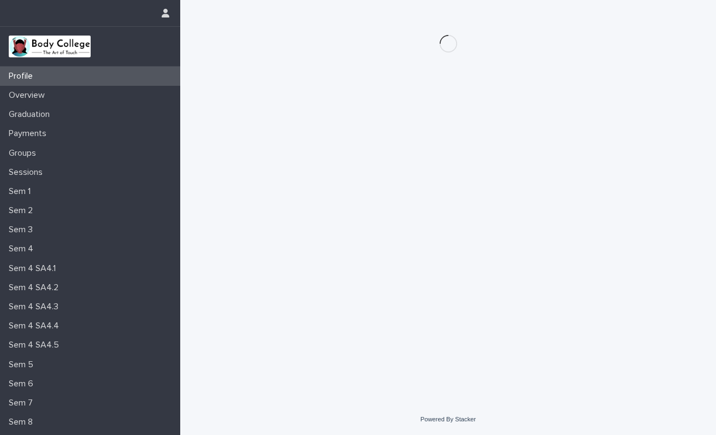 The width and height of the screenshot is (716, 435). Describe the element at coordinates (36, 326) in the screenshot. I see `p: Sem 4 SA4.4` at that location.